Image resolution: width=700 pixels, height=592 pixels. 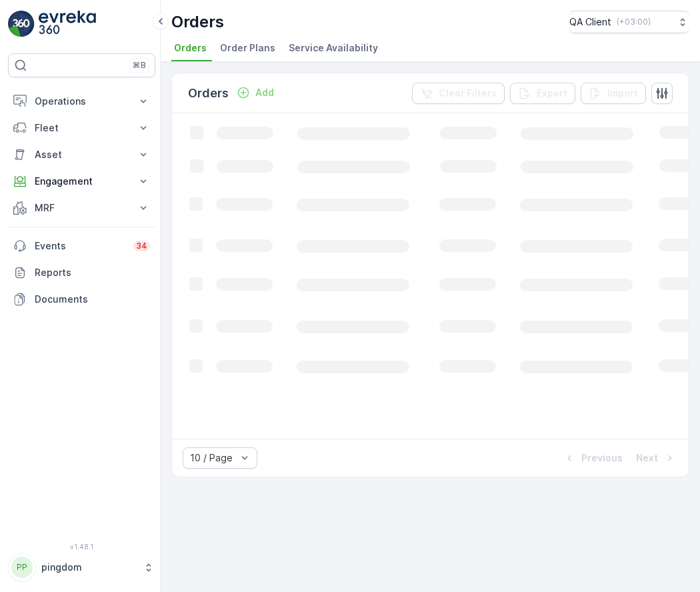 I want to click on p: ⌘B, so click(x=139, y=65).